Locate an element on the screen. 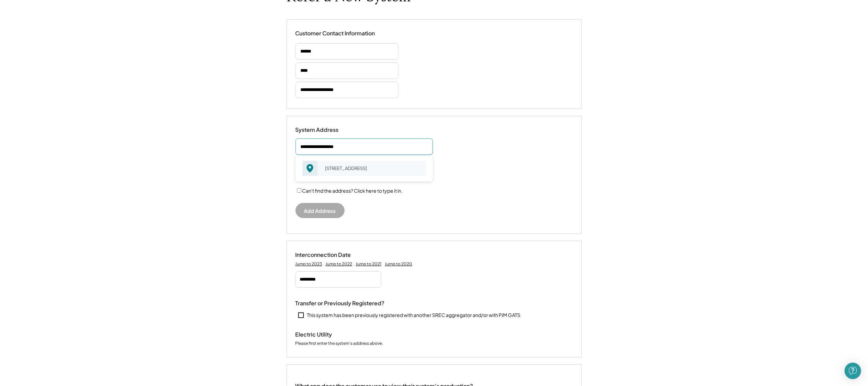  div: System Address is located at coordinates (330, 130).